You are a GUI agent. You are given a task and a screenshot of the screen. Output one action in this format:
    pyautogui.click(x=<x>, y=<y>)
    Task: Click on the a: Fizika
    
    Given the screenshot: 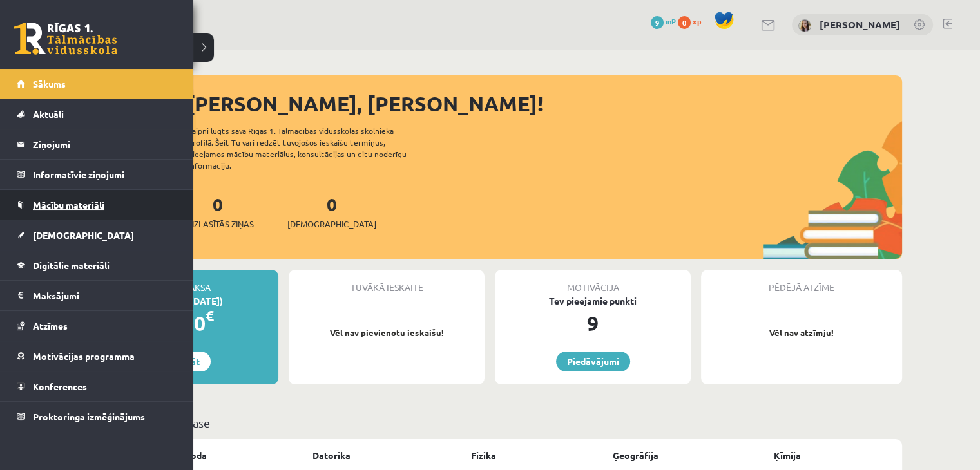 What is the action you would take?
    pyautogui.click(x=483, y=455)
    